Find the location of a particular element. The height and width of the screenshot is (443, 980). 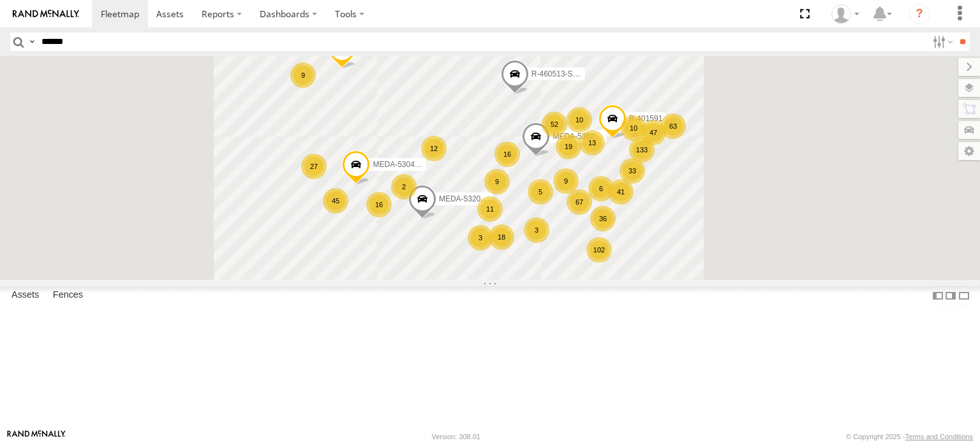

div: 45 is located at coordinates (336, 201).